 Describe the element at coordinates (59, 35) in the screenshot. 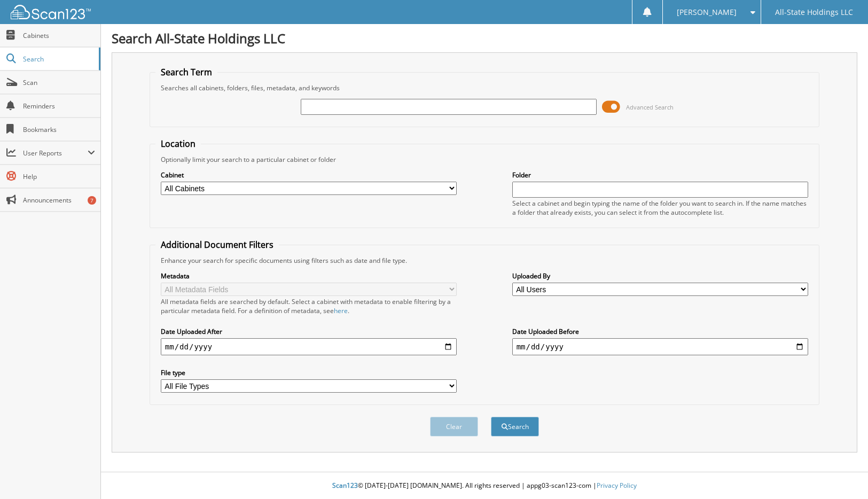

I see `span: Cabinets` at that location.